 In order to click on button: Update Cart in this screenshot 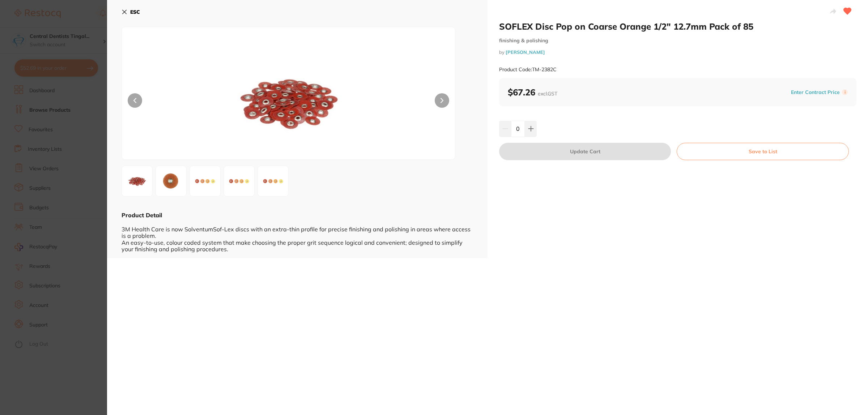, I will do `click(585, 151)`.